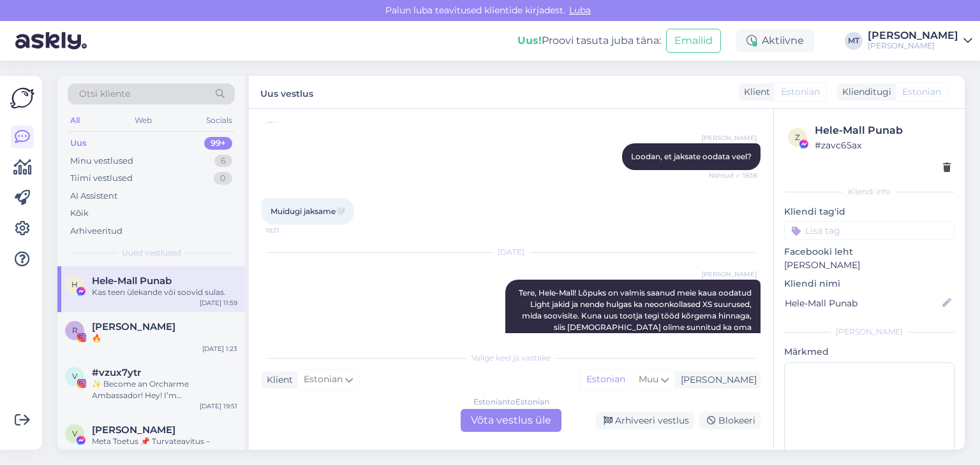  What do you see at coordinates (22, 98) in the screenshot?
I see `img: Askly Logo` at bounding box center [22, 98].